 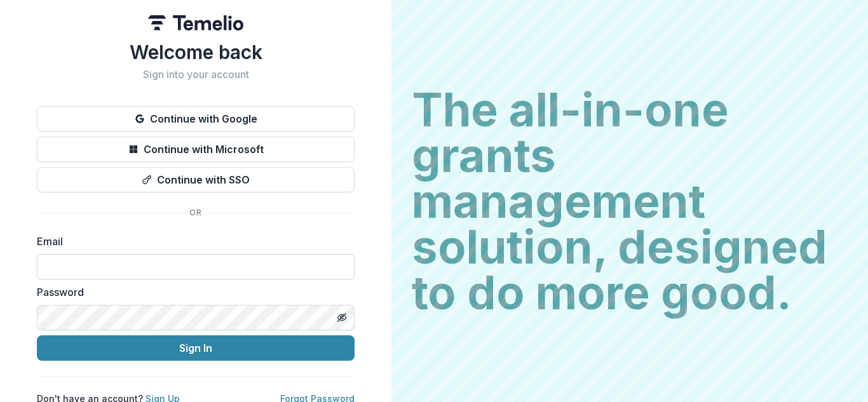 What do you see at coordinates (192, 292) in the screenshot?
I see `label: Password` at bounding box center [192, 292].